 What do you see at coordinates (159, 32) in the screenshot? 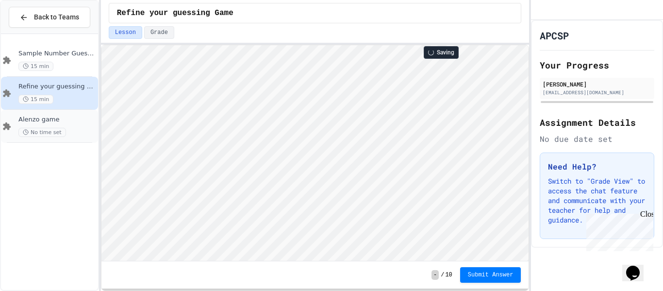
I see `button: Grade` at bounding box center [159, 32].